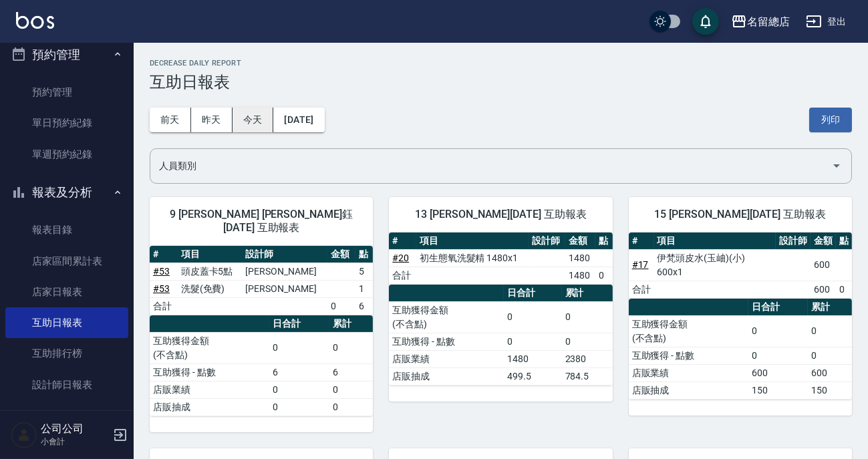 The width and height of the screenshot is (868, 459). What do you see at coordinates (24, 435) in the screenshot?
I see `img: Person` at bounding box center [24, 435].